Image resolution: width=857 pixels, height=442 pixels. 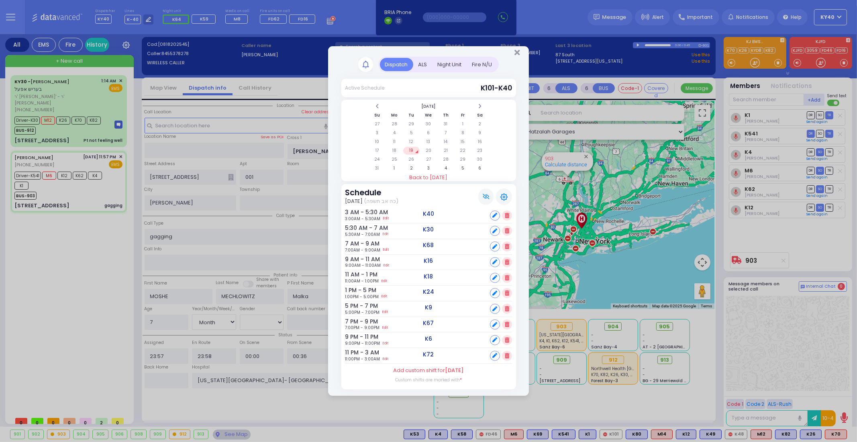 What do you see at coordinates (480, 133) in the screenshot?
I see `td: 9` at bounding box center [480, 133].